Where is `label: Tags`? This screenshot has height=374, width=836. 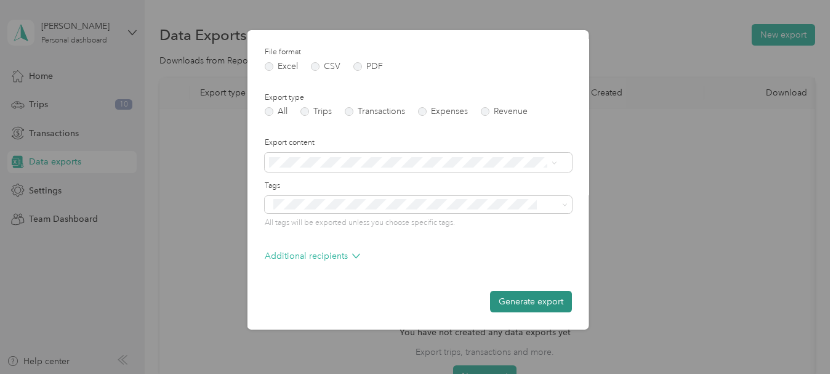
label: Tags is located at coordinates (418, 186).